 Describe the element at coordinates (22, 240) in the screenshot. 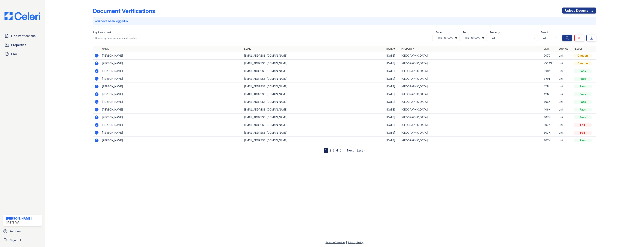

I see `a: Sign out` at that location.